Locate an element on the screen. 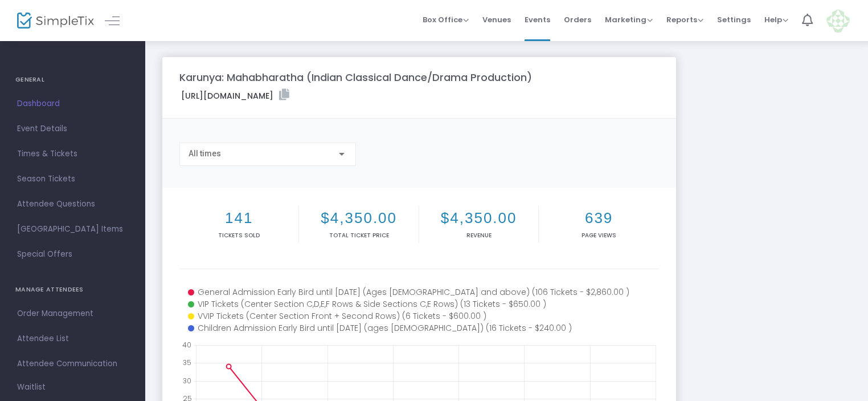  span: Event Details is located at coordinates (72, 129).